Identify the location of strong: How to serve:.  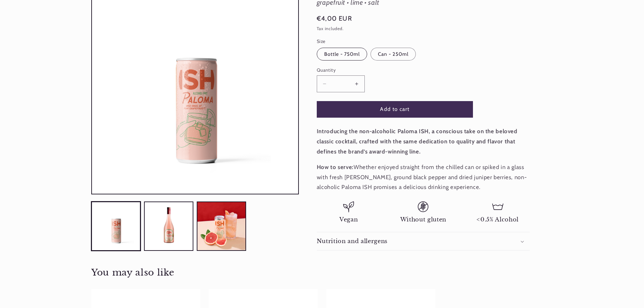
(335, 167).